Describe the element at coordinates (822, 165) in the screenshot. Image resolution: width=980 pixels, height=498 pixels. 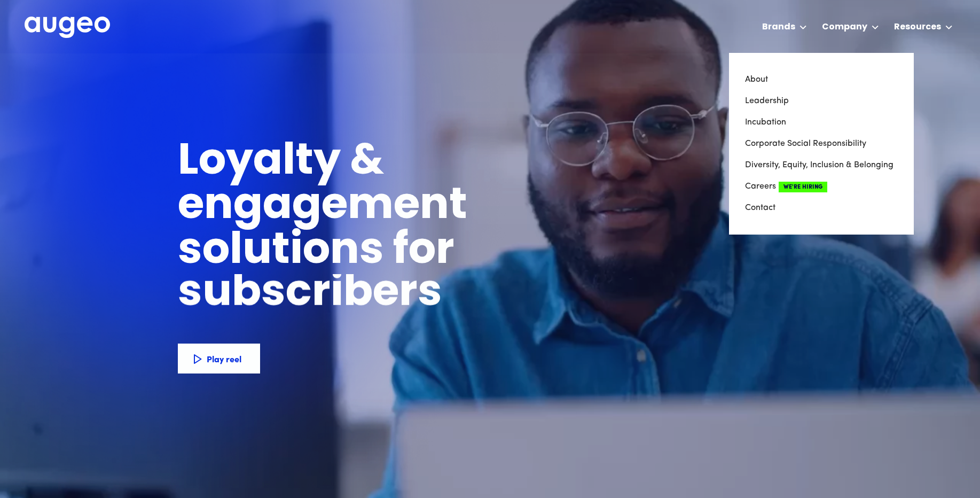
I see `a: Diversity, Equity, Inclusion & Belonging` at that location.